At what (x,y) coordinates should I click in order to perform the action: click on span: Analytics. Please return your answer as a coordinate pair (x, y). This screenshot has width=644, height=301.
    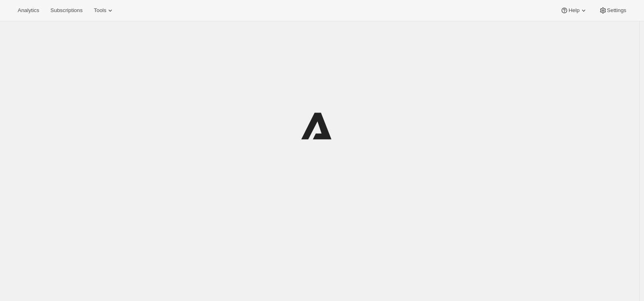
    Looking at the image, I should click on (28, 10).